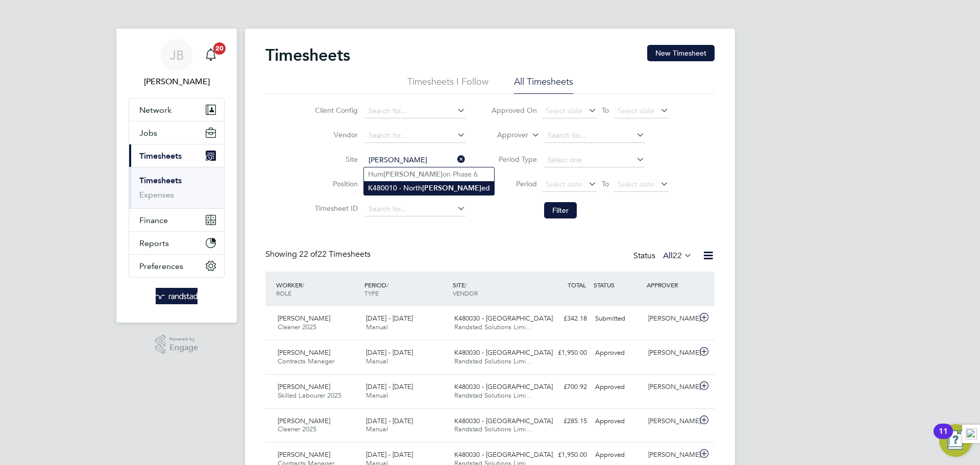 The image size is (980, 465). Describe the element at coordinates (577, 285) in the screenshot. I see `span: TOTAL` at that location.